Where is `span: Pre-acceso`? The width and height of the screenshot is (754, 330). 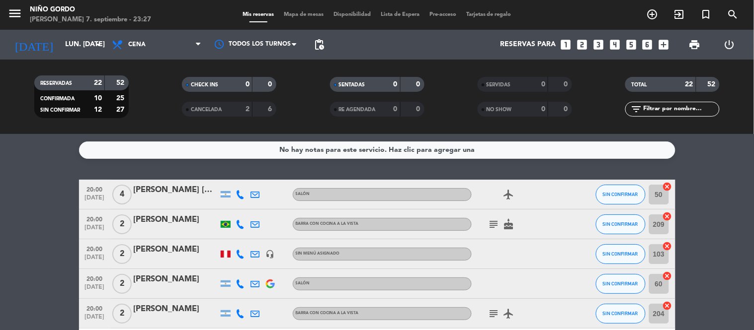 span: Pre-acceso is located at coordinates (443, 14).